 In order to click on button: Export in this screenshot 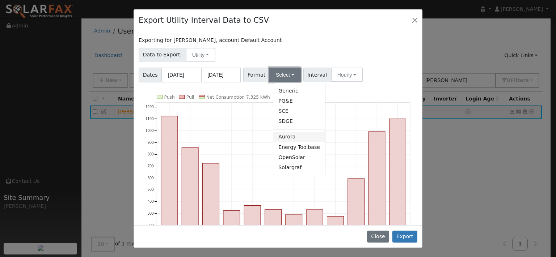, I will do `click(404, 237)`.